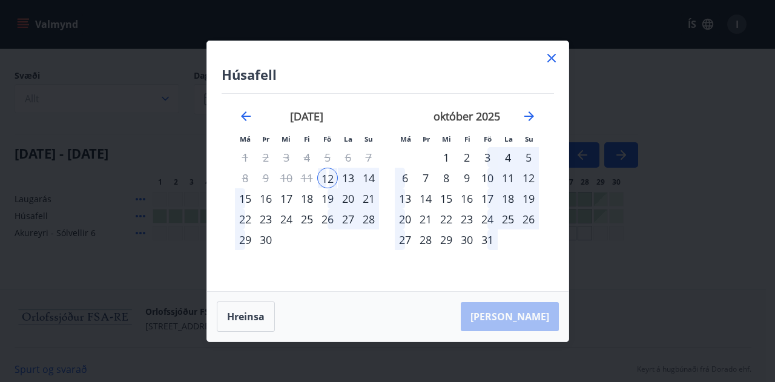 The width and height of the screenshot is (775, 382). Describe the element at coordinates (487, 178) in the screenshot. I see `div: 10` at that location.